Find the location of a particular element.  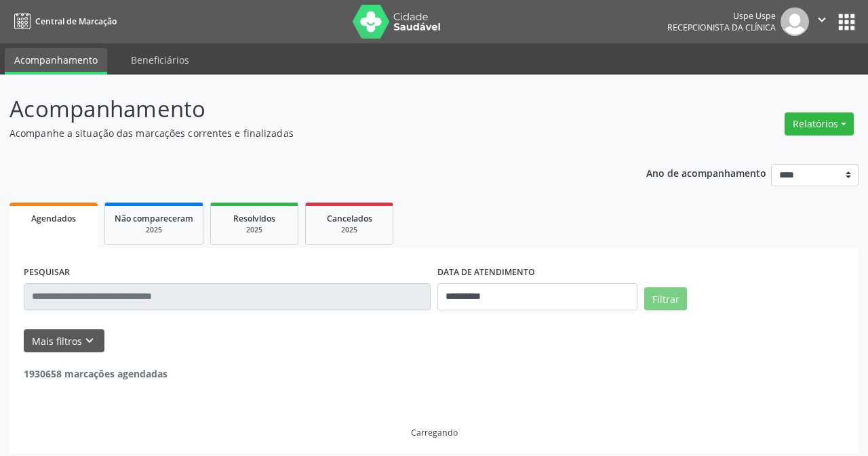

label: PESQUISAR is located at coordinates (47, 272).